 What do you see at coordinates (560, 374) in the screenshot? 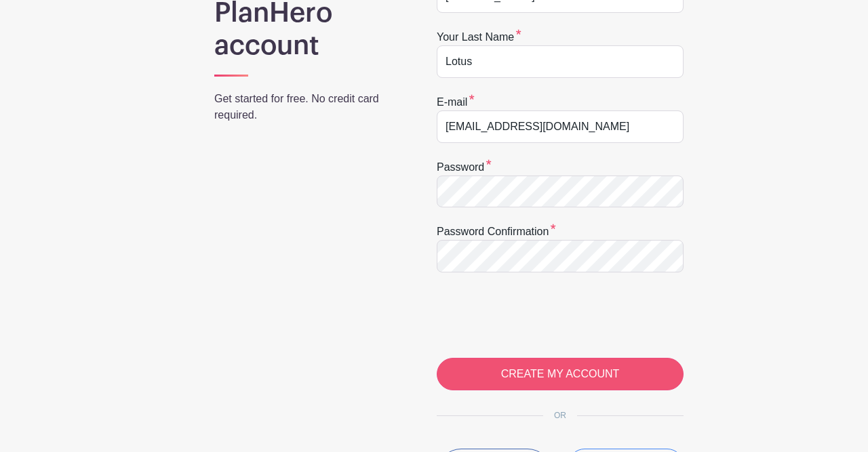
I see `input: CREATE MY ACCOUNT` at bounding box center [560, 374].